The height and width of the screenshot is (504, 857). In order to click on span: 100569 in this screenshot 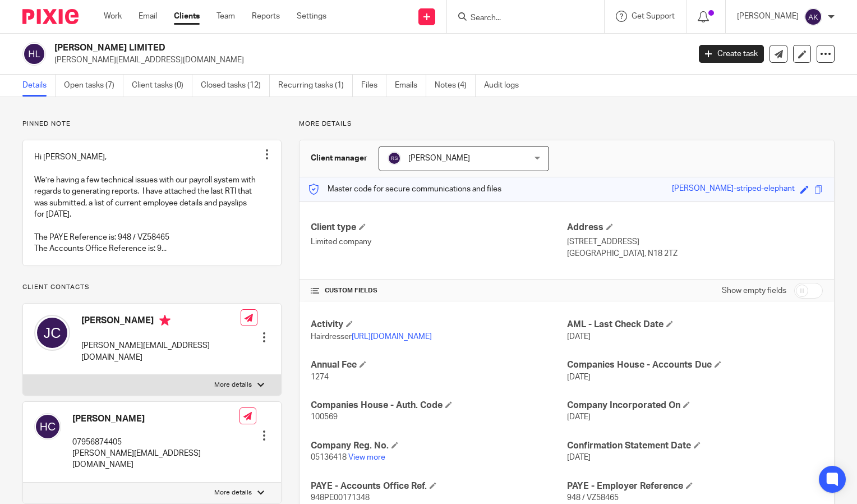, I will do `click(325, 417)`.